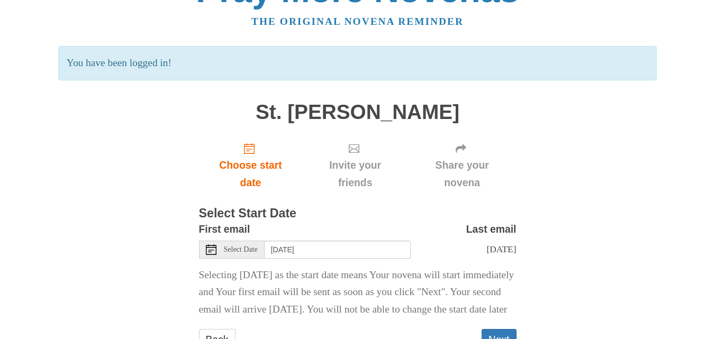 This screenshot has width=715, height=339. What do you see at coordinates (241, 250) in the screenshot?
I see `span: Select Date` at bounding box center [241, 250].